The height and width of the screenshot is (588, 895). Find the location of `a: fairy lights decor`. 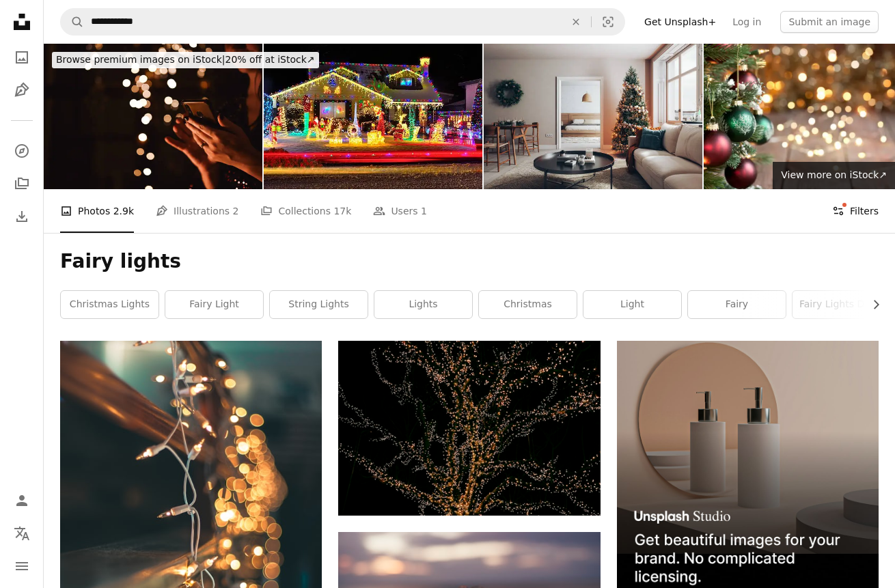

a: fairy lights decor is located at coordinates (841, 305).